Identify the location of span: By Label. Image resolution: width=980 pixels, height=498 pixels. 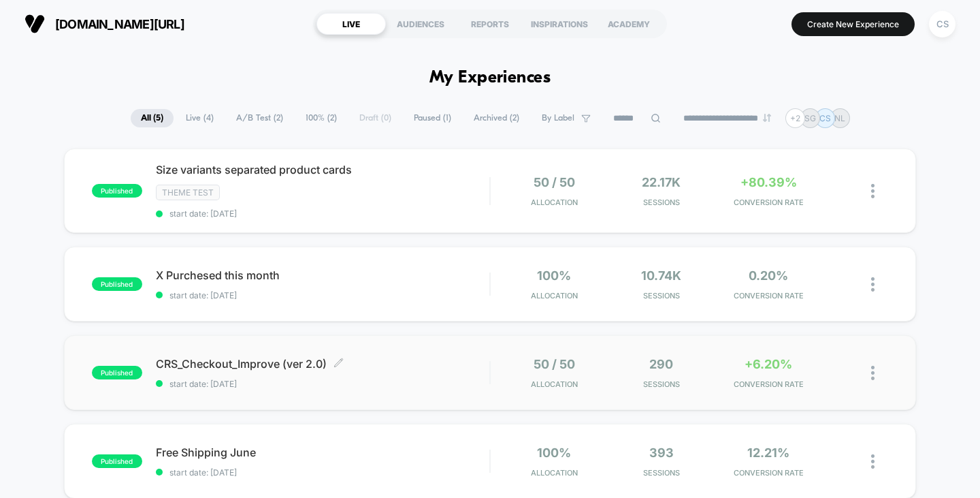
(558, 118).